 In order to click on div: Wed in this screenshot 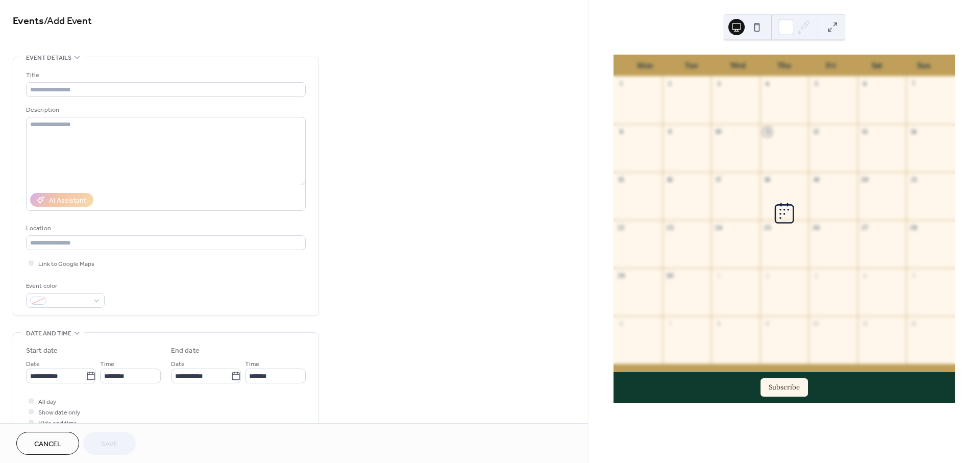, I will do `click(738, 65)`.